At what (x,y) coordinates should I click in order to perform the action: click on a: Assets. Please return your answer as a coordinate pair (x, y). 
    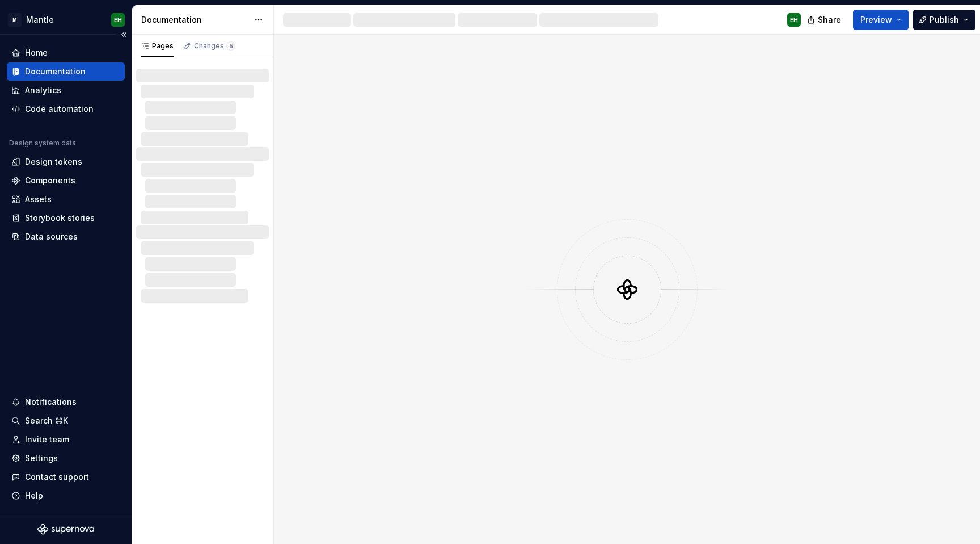
    Looking at the image, I should click on (66, 199).